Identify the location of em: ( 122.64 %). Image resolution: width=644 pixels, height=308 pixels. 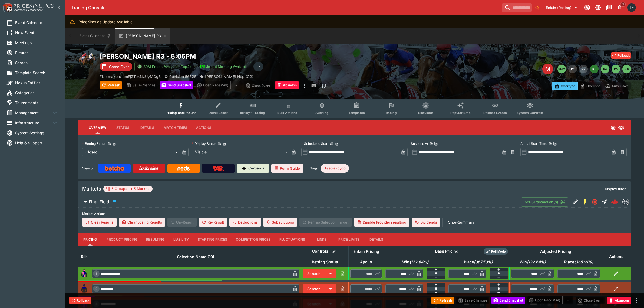
(536, 262).